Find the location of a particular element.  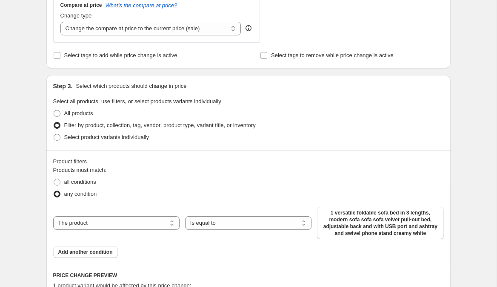

span: All products is located at coordinates (79, 113).